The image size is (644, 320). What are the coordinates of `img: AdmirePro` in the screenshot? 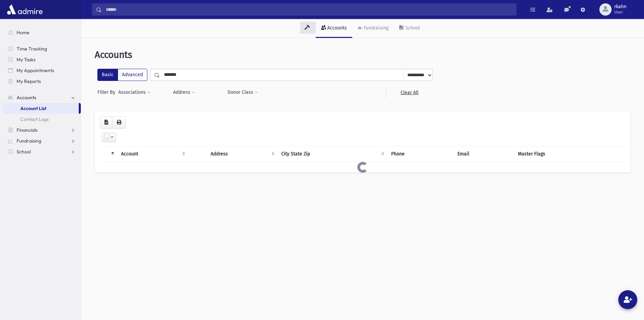 It's located at (25, 10).